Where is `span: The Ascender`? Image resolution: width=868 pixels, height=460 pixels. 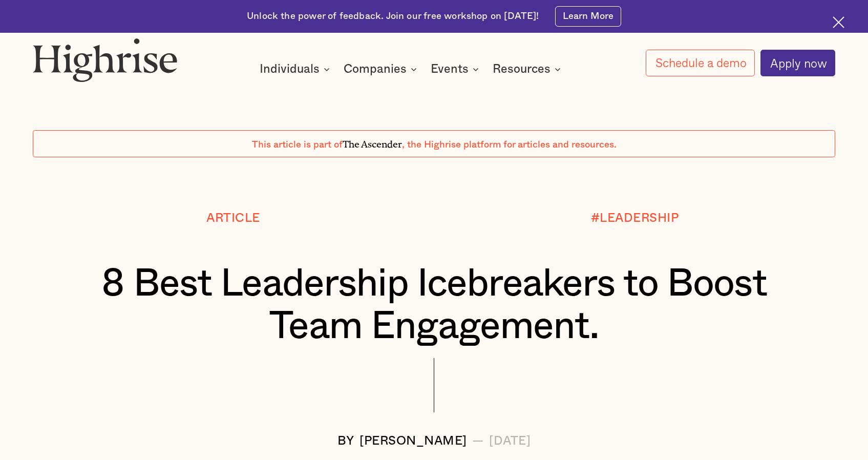 span: The Ascender is located at coordinates (372, 142).